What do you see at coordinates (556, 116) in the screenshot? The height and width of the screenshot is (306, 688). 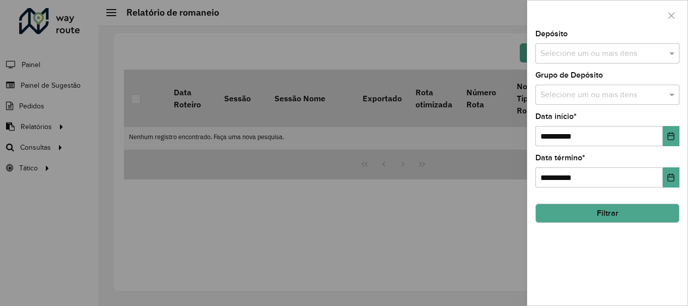 I see `label: Data início` at bounding box center [556, 116].